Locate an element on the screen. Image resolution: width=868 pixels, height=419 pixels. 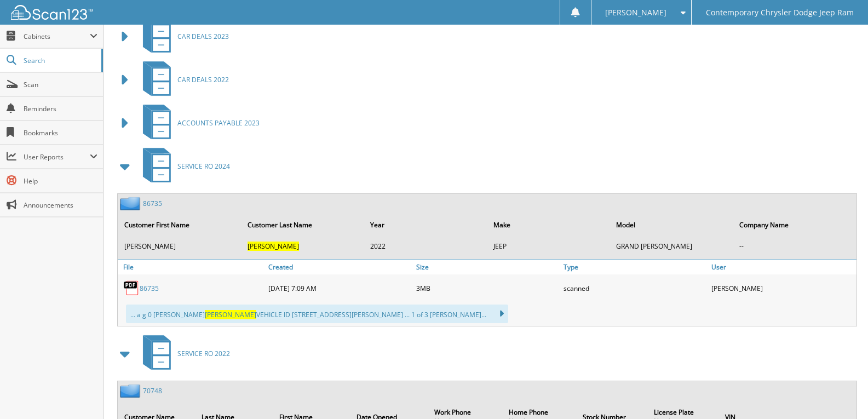
span: Bookmarks is located at coordinates (60, 133).